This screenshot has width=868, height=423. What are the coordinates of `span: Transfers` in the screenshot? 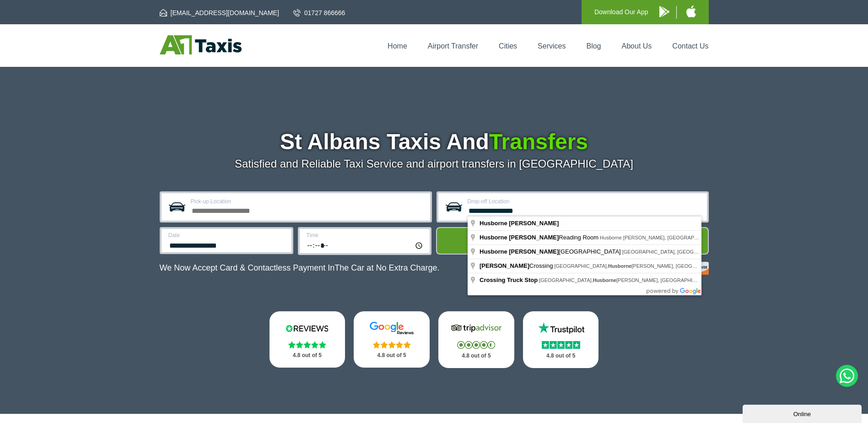 It's located at (539, 141).